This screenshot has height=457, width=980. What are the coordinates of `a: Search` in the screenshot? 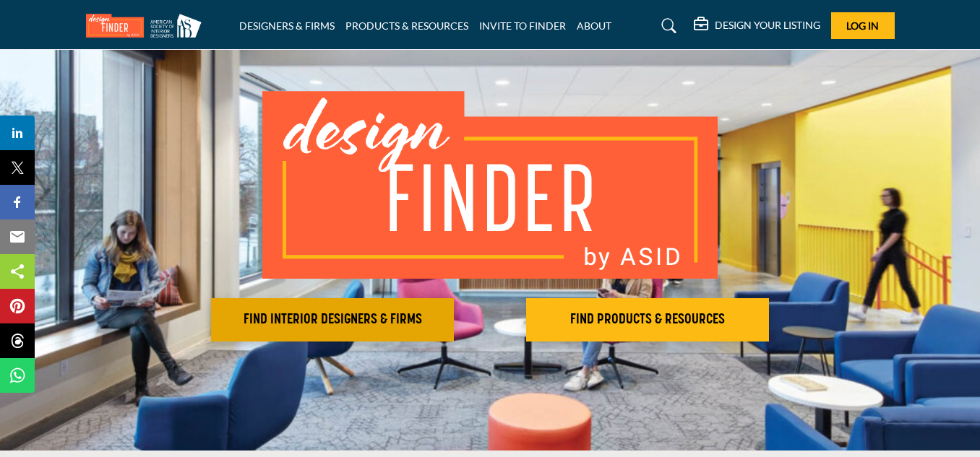 It's located at (666, 26).